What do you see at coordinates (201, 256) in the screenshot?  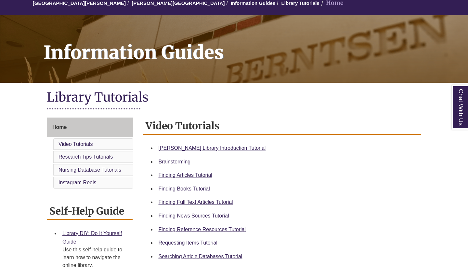 I see `a: Searching Article Databases Tutorial` at bounding box center [201, 256].